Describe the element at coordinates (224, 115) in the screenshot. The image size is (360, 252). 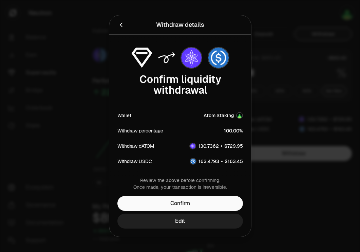
I see `button: Atom StakingAccount Image` at that location.